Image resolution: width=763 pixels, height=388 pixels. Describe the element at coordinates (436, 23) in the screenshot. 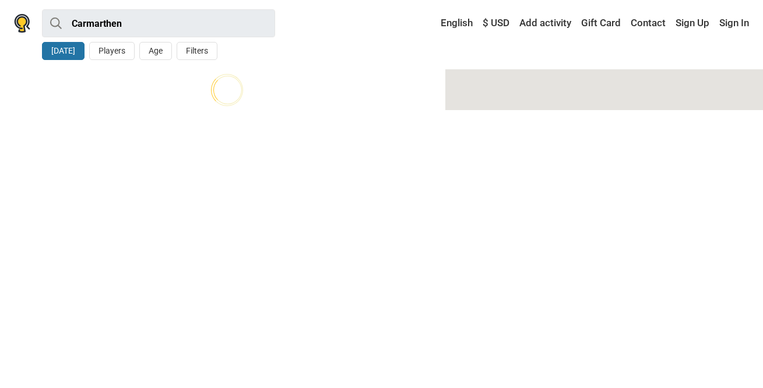

I see `img: English` at that location.